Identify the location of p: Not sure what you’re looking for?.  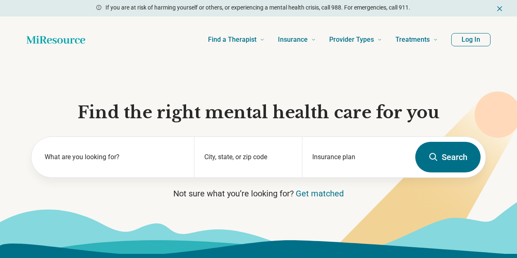
(259, 194).